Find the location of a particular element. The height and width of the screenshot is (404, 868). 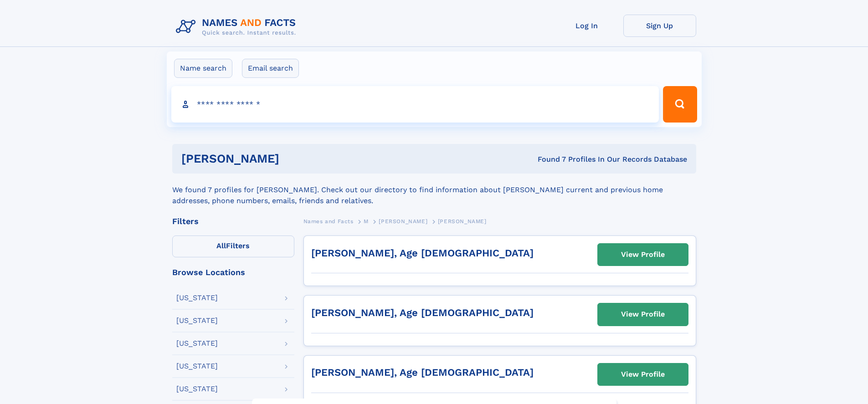

input: search input is located at coordinates (415, 104).